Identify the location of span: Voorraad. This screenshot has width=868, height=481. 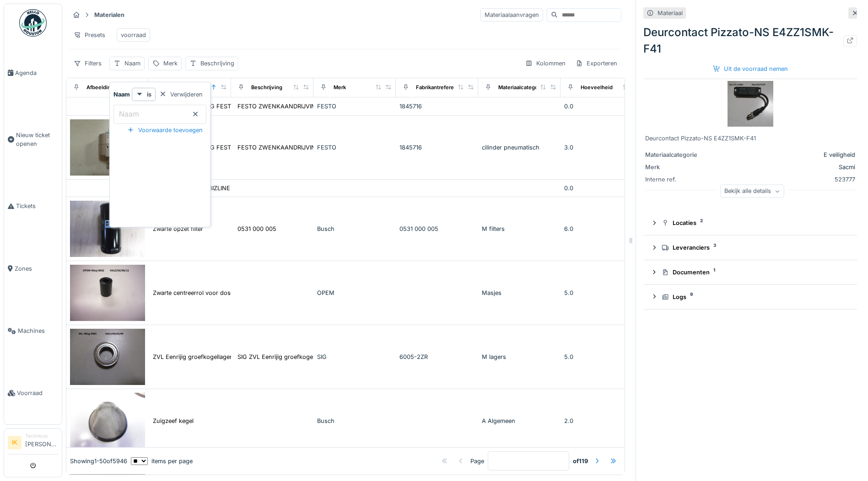
(38, 393).